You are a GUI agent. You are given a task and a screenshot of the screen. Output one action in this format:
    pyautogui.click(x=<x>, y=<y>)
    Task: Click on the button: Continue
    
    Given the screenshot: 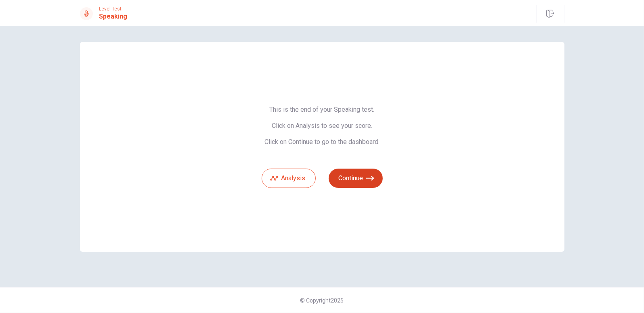 What is the action you would take?
    pyautogui.click(x=356, y=178)
    